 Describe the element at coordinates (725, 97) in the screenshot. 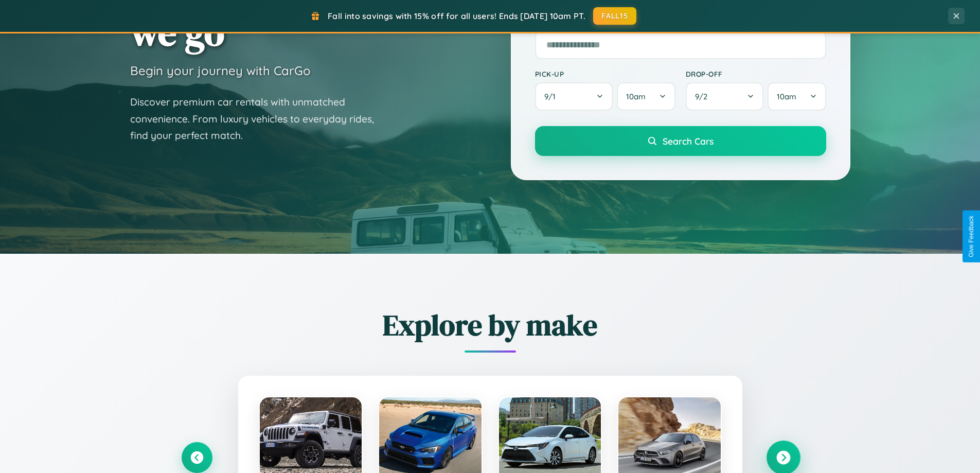

I see `button: 9/2` at that location.